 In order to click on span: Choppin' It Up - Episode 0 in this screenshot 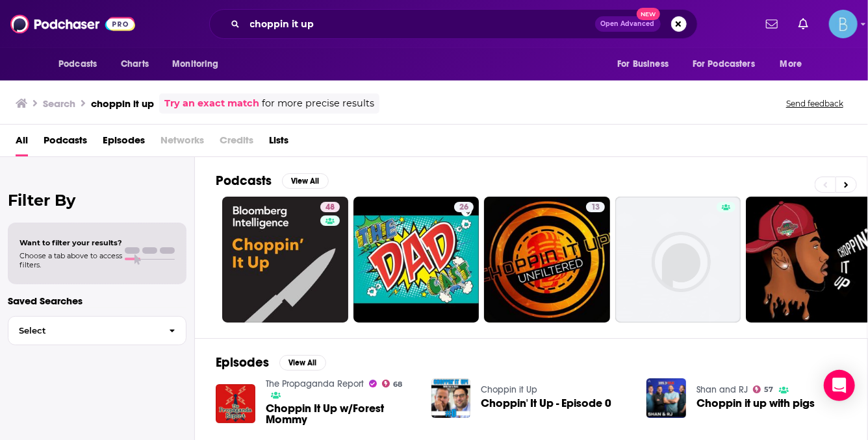, I will do `click(546, 403)`.